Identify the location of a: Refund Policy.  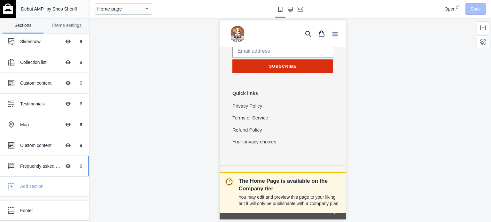
(27, 109).